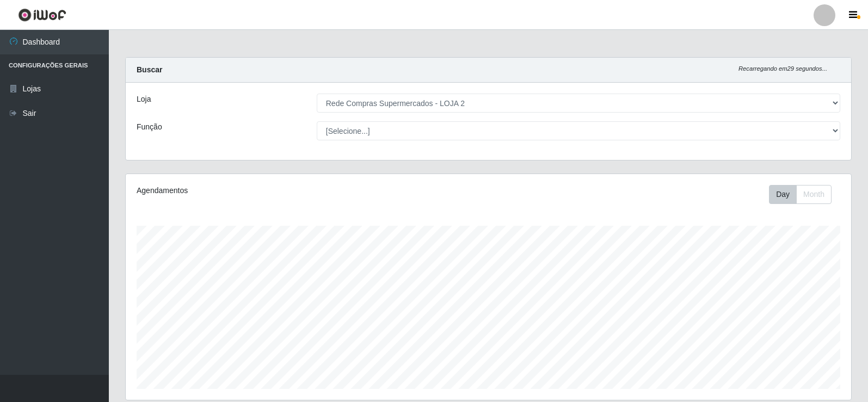  What do you see at coordinates (149, 69) in the screenshot?
I see `strong: Buscar` at bounding box center [149, 69].